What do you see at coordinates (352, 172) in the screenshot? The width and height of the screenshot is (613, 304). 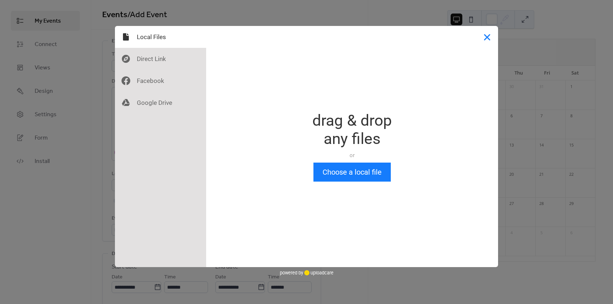 I see `button: Choose a local file` at bounding box center [352, 172].